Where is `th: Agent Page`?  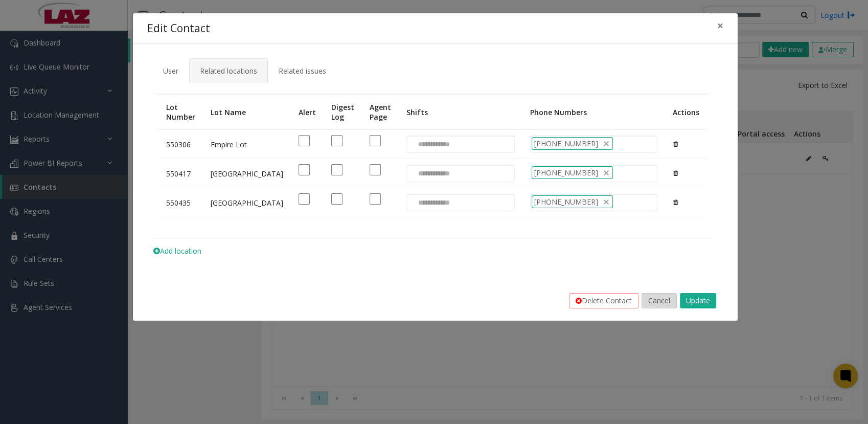 th: Agent Page is located at coordinates (381, 112).